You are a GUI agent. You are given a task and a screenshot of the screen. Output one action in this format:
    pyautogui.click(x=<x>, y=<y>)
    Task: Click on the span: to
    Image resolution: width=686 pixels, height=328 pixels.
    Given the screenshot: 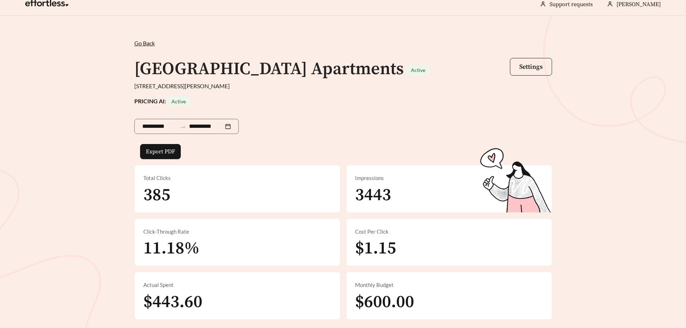 What is the action you would take?
    pyautogui.click(x=183, y=126)
    